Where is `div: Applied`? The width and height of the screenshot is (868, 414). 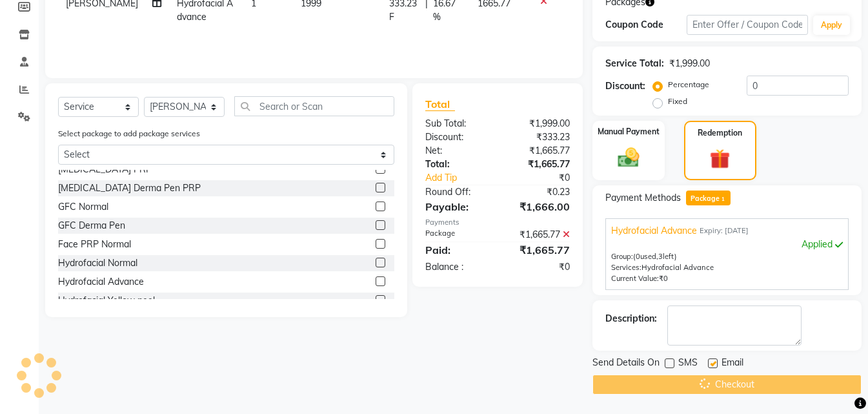 div: Applied is located at coordinates (726, 244).